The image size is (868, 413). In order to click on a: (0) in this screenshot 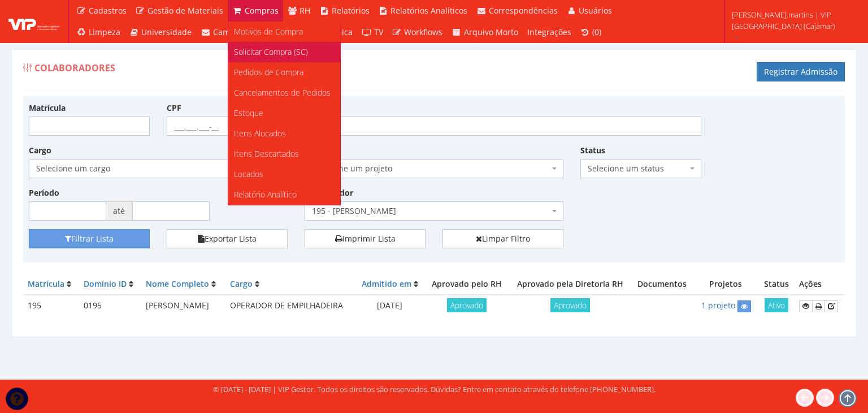, I will do `click(591, 32)`.